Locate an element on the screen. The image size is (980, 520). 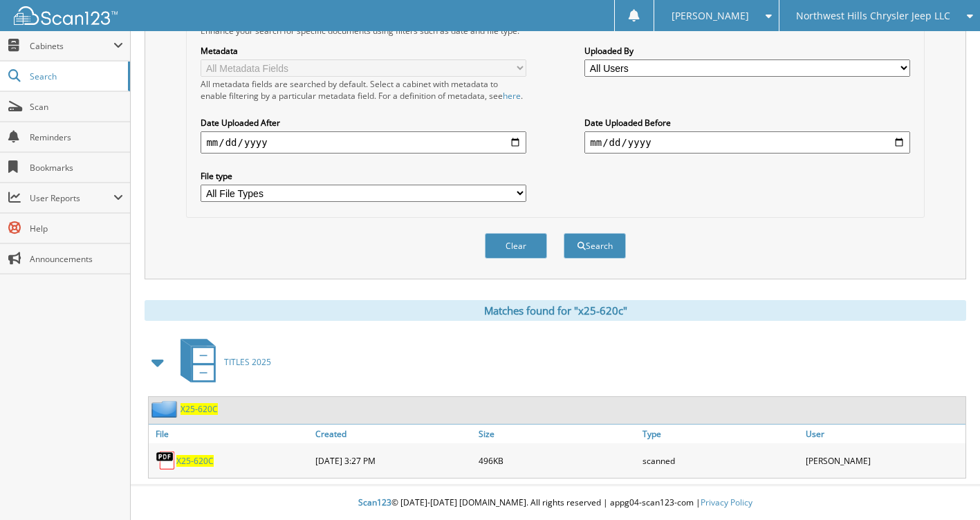
input: end is located at coordinates (747, 142).